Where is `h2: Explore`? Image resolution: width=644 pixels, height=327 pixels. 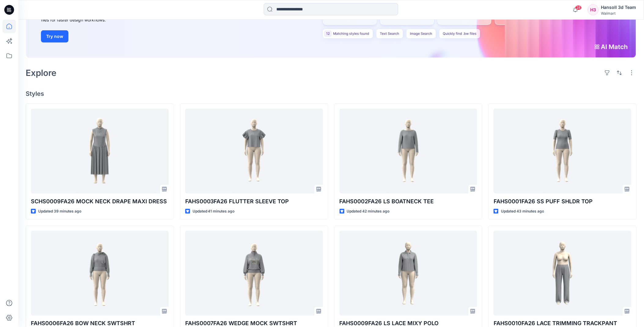
h2: Explore is located at coordinates (41, 73).